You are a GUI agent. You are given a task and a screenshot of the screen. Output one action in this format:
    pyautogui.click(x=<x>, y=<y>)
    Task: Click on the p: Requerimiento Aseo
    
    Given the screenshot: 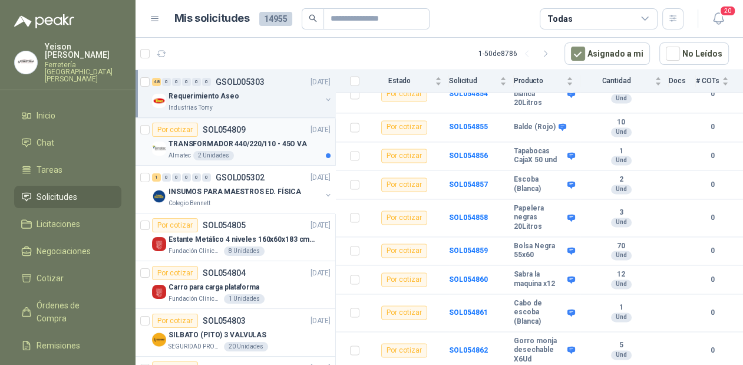 What is the action you would take?
    pyautogui.click(x=204, y=96)
    